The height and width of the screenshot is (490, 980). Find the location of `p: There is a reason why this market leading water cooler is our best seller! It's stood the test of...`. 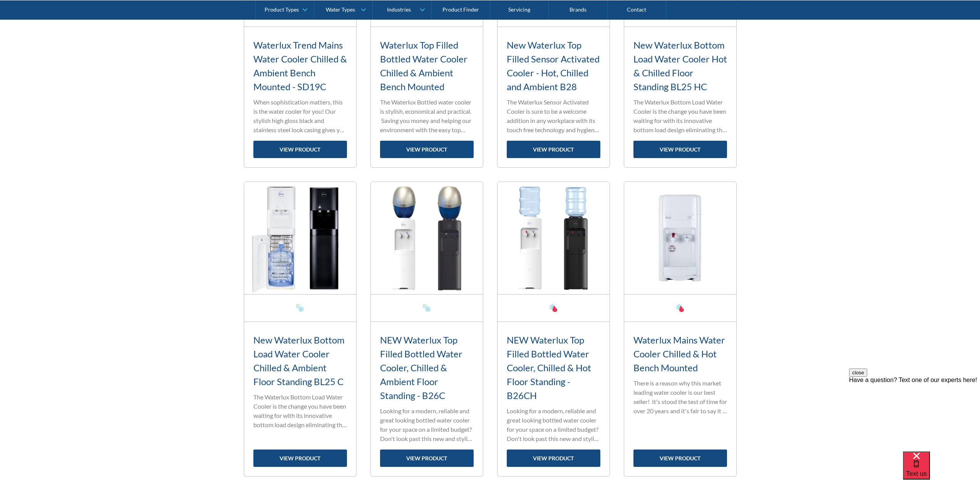

p: There is a reason why this market leading water cooler is our best seller! It's stood the test of... is located at coordinates (680, 397).